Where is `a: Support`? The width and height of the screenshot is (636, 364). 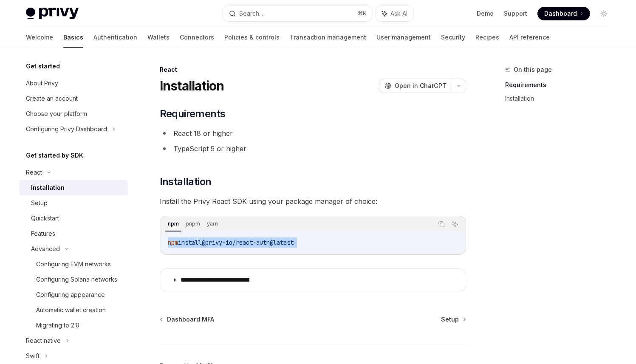
a: Support is located at coordinates (515, 14).